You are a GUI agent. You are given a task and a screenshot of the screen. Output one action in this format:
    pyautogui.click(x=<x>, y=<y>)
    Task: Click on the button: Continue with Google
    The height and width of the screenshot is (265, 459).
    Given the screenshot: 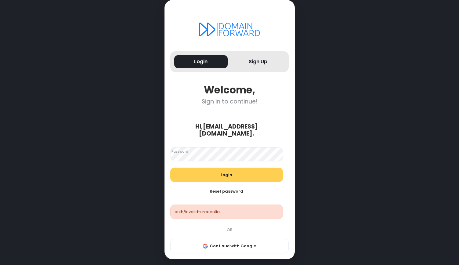 What is the action you would take?
    pyautogui.click(x=229, y=246)
    